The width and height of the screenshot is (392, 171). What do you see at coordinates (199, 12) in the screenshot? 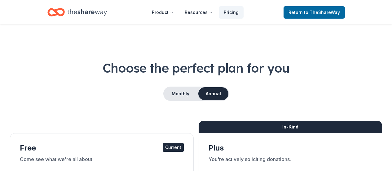
I see `button: Resources` at bounding box center [199, 12].